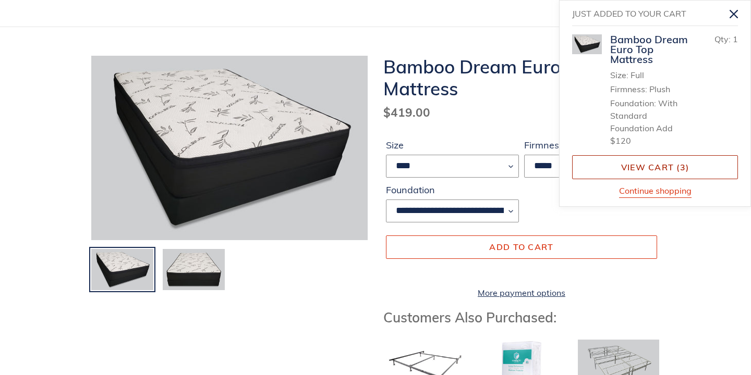  What do you see at coordinates (733, 14) in the screenshot?
I see `button: Close` at bounding box center [733, 14].